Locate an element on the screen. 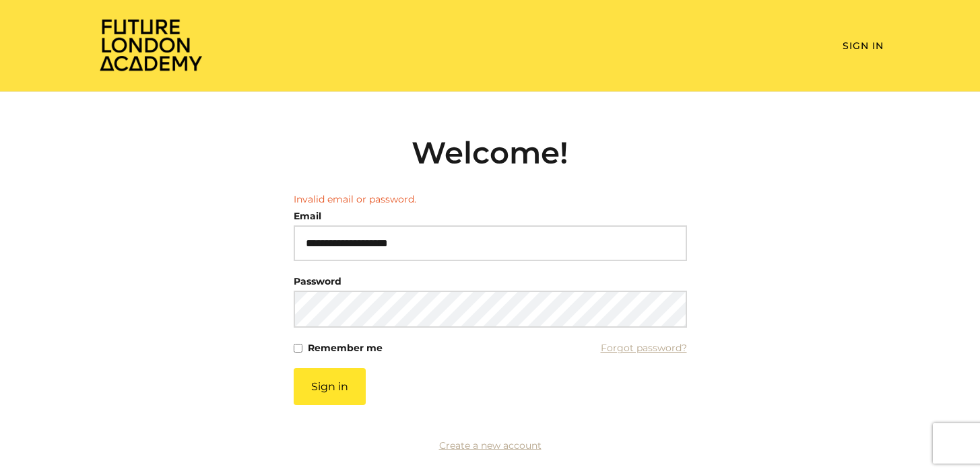 The width and height of the screenshot is (980, 473). label: Remember me is located at coordinates (345, 348).